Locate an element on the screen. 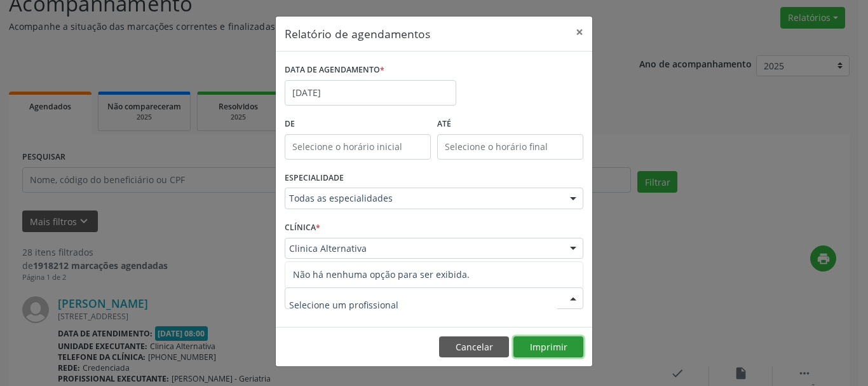 The height and width of the screenshot is (386, 868). input: Selecione uma data ou intervalo is located at coordinates (370, 93).